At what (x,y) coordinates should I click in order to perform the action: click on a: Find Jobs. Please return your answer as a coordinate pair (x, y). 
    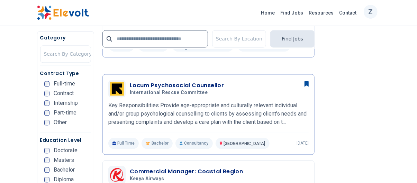
    Looking at the image, I should click on (292, 13).